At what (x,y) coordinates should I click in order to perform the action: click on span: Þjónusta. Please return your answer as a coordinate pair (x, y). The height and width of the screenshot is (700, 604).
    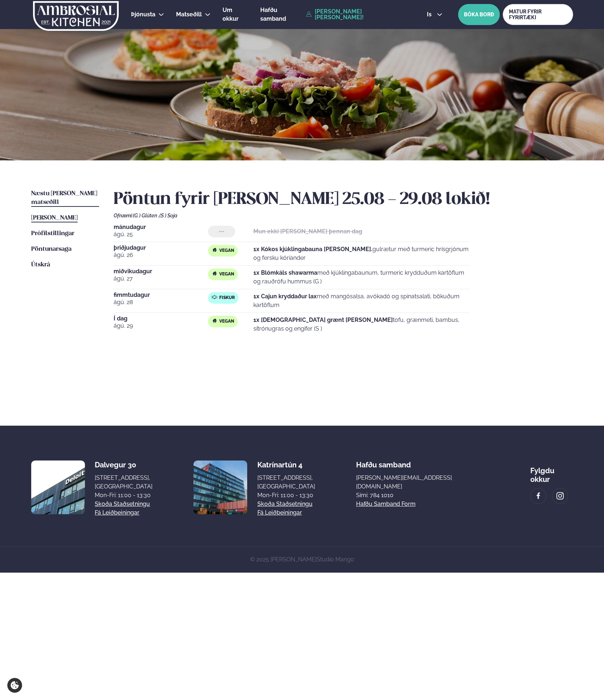
    Looking at the image, I should click on (143, 14).